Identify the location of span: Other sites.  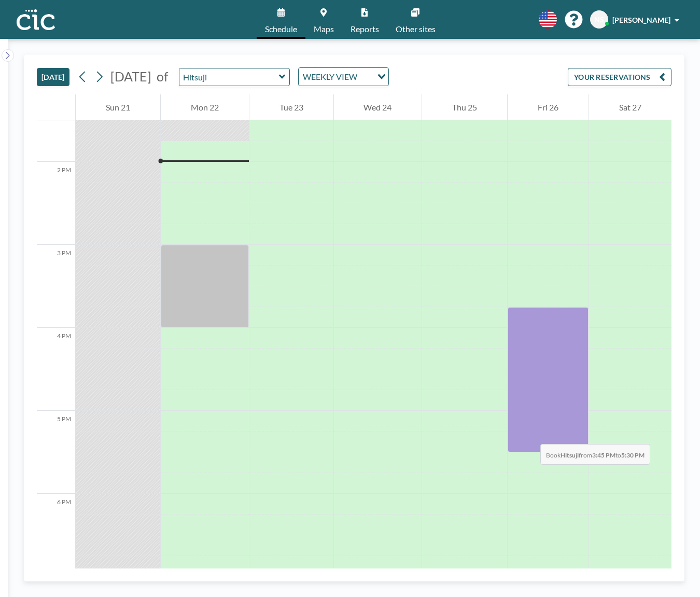
(416, 29).